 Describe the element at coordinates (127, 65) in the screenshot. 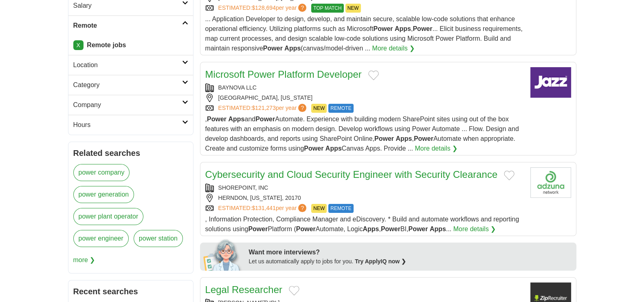

I see `h2: Location` at that location.